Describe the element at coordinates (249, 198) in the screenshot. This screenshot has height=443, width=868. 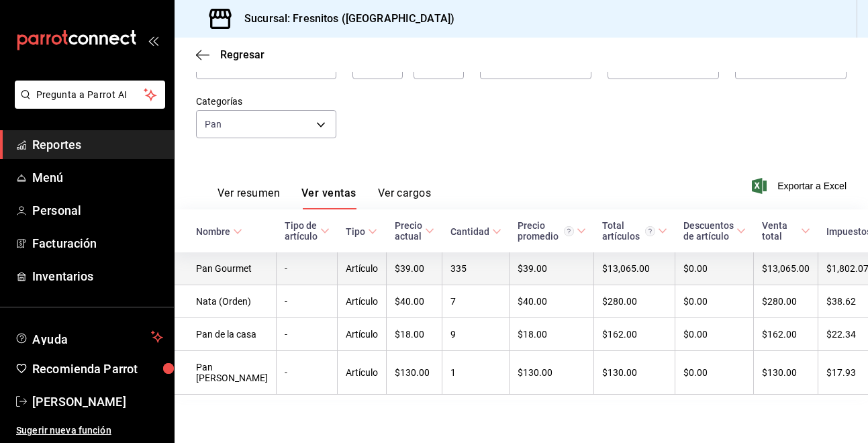
I see `button: Ver resumen` at that location.